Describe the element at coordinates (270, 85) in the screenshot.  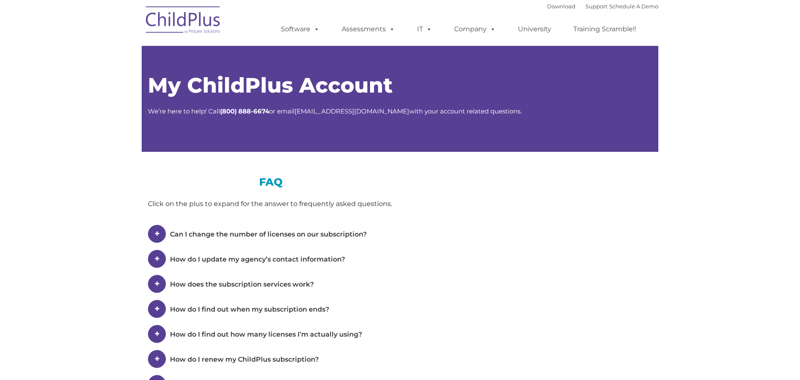
I see `span: My ChildPlus Account` at that location.